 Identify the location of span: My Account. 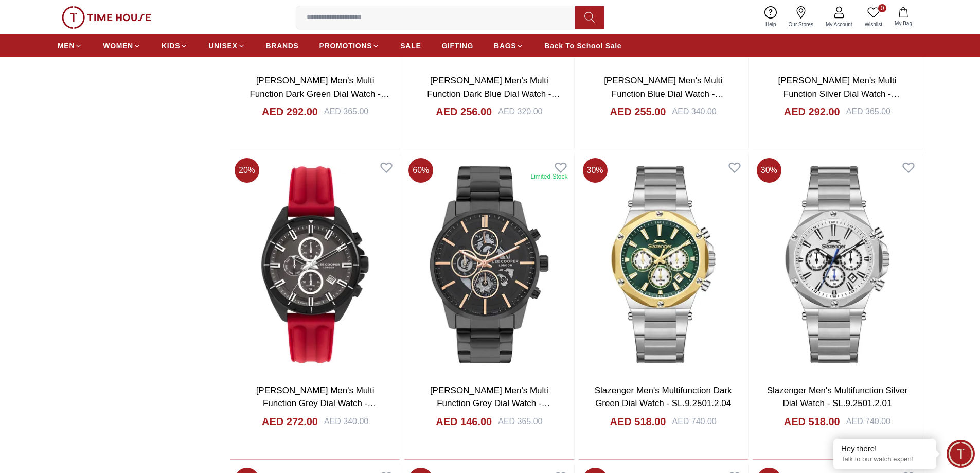
(839, 25).